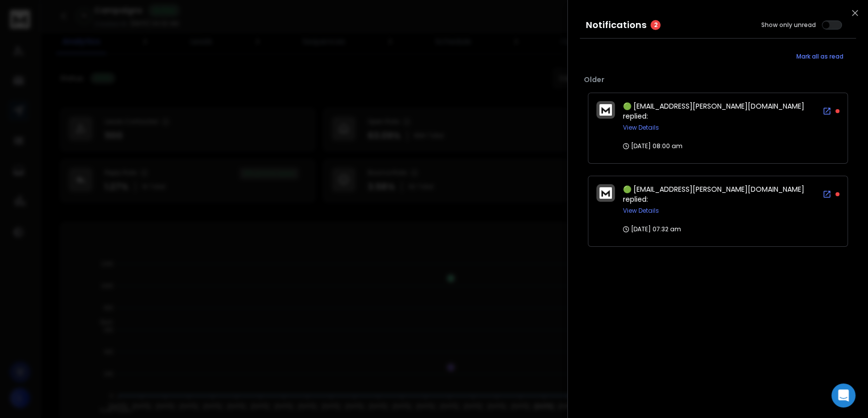  I want to click on div: Open Intercom Messenger, so click(843, 396).